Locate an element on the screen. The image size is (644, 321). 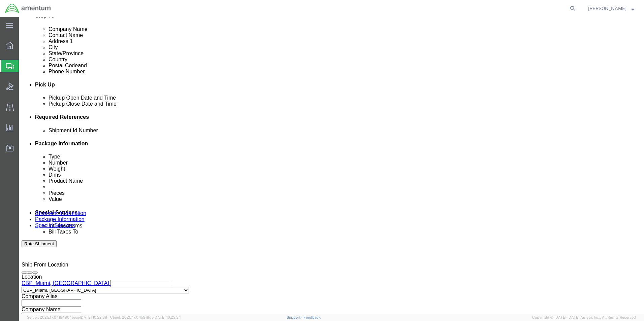
span: Server: 2025.17.0-1194904eeae is located at coordinates (67, 317).